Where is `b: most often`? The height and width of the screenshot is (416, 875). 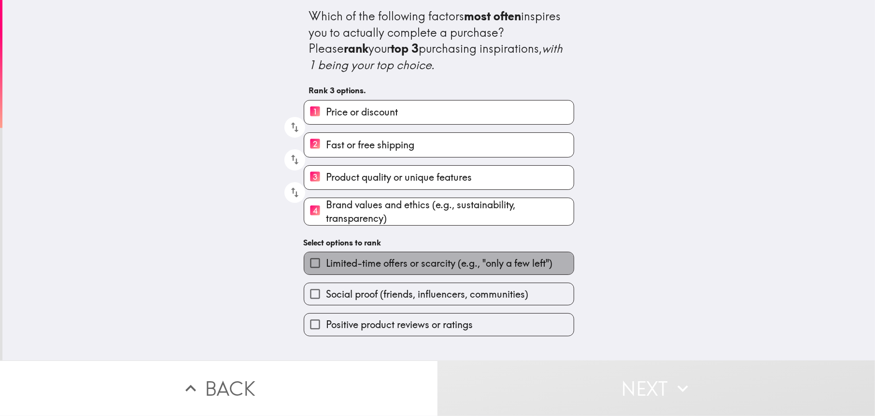 b: most often is located at coordinates (493, 16).